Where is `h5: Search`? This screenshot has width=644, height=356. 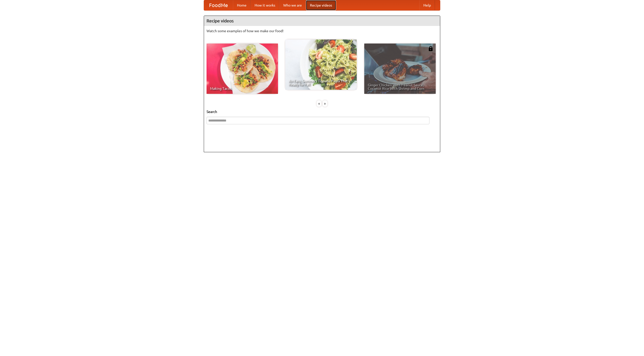 h5: Search is located at coordinates (322, 112).